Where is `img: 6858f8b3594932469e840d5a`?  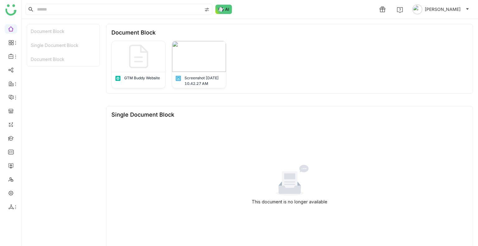
img: 6858f8b3594932469e840d5a is located at coordinates (199, 56).